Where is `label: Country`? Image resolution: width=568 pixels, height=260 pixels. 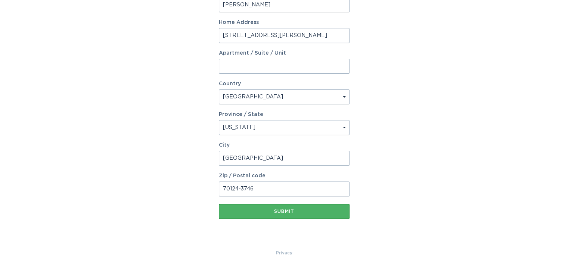
label: Country is located at coordinates (230, 84).